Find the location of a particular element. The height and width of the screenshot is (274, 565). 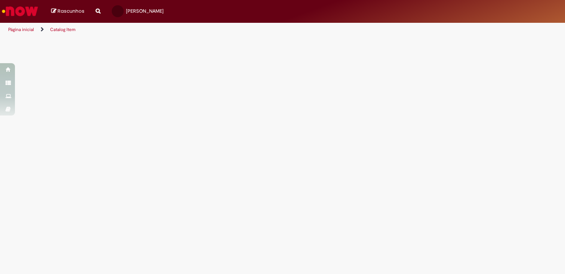

ul: Trilhas de página is located at coordinates (188, 30).